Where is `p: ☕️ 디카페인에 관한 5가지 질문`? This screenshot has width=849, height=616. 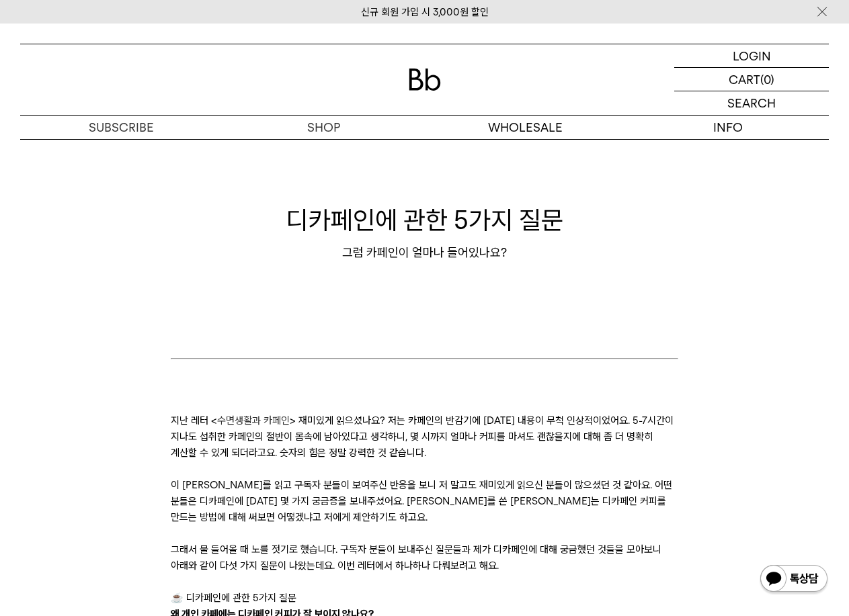 p: ☕️ 디카페인에 관한 5가지 질문 is located at coordinates (424, 598).